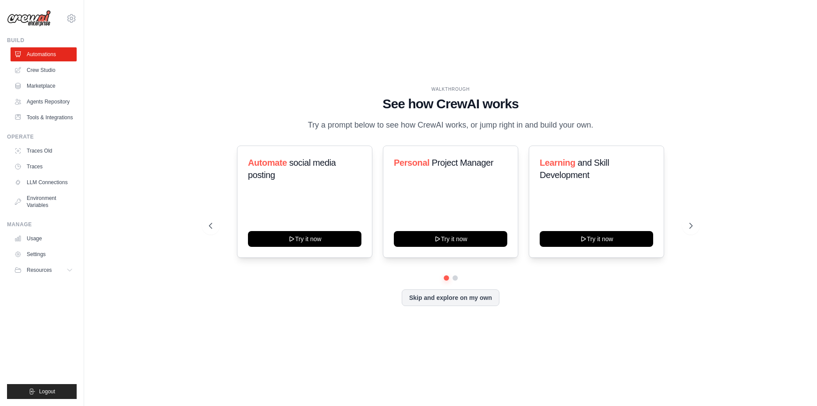  What do you see at coordinates (43, 70) in the screenshot?
I see `a: Crew Studio` at bounding box center [43, 70].